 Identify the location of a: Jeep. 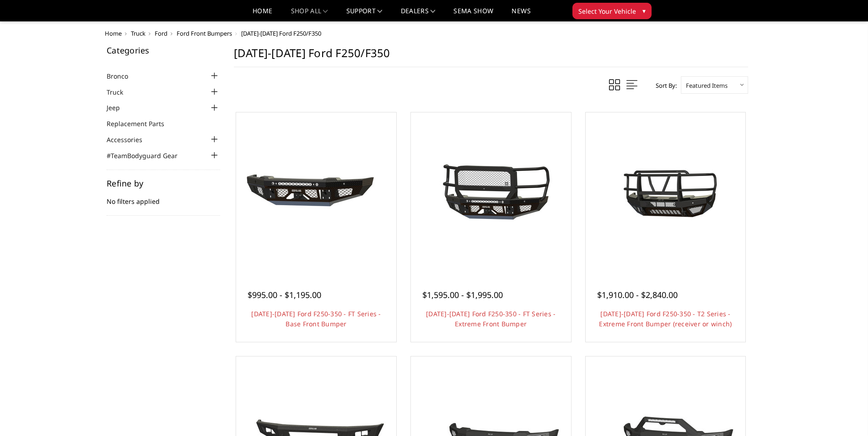
(119, 108).